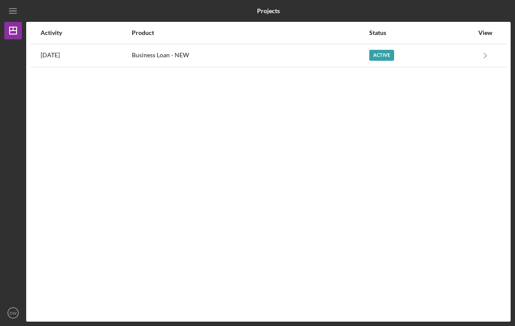  Describe the element at coordinates (13, 313) in the screenshot. I see `text: DW` at that location.